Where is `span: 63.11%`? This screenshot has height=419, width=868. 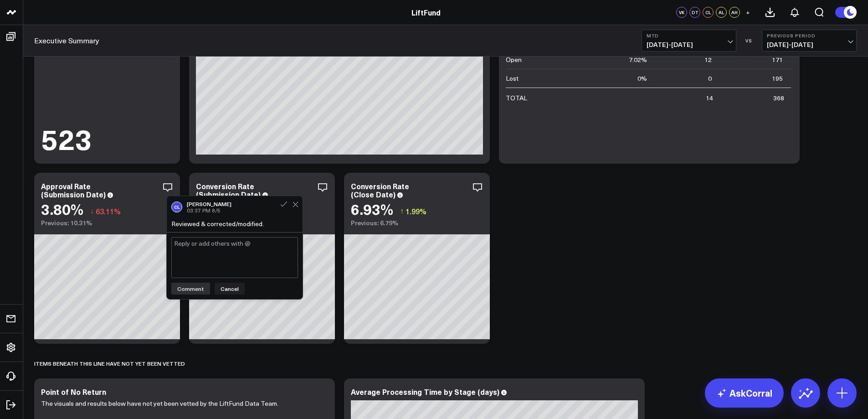 span: 63.11% is located at coordinates (108, 211).